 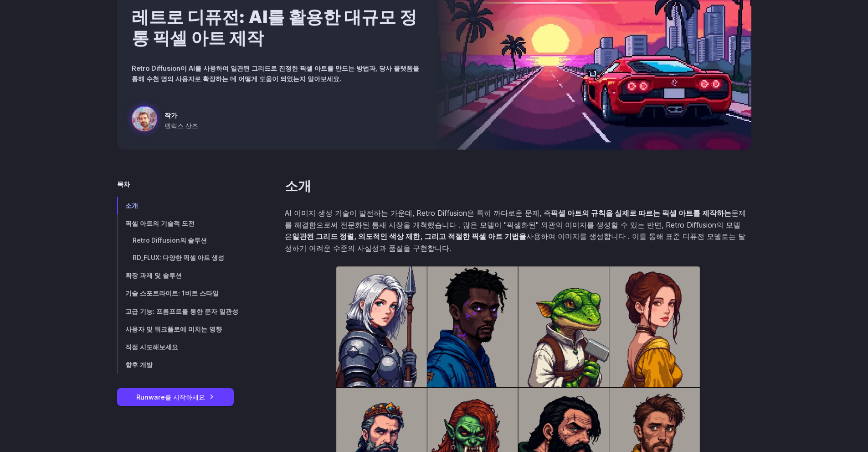 What do you see at coordinates (124, 183) in the screenshot?
I see `font: 목차` at bounding box center [124, 183].